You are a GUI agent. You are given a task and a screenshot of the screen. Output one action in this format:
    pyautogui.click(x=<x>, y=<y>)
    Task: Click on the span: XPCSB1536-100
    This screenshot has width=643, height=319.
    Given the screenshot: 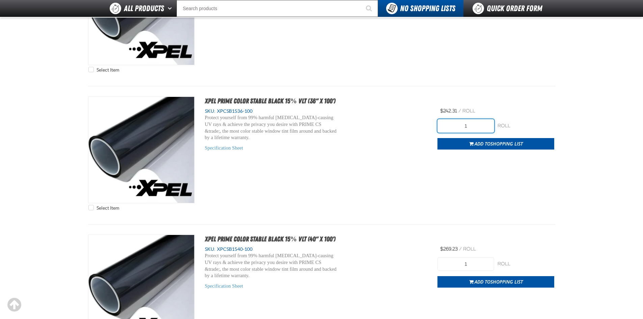 What is the action you would take?
    pyautogui.click(x=234, y=111)
    